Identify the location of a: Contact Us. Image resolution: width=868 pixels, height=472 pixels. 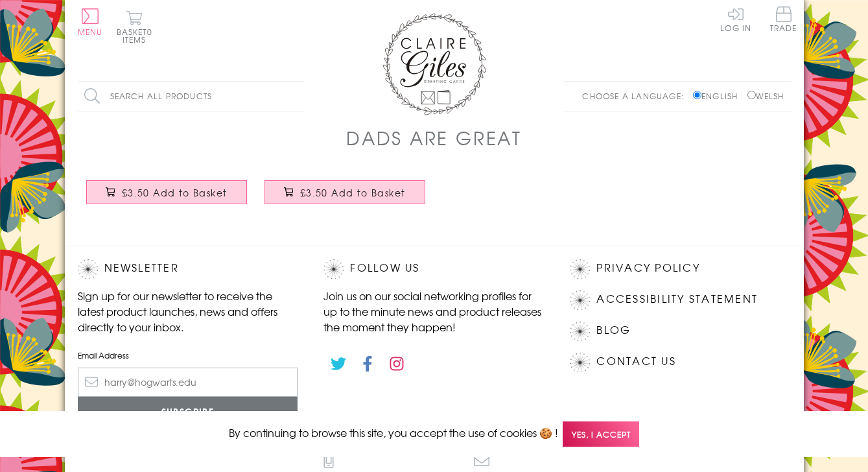
(635, 361).